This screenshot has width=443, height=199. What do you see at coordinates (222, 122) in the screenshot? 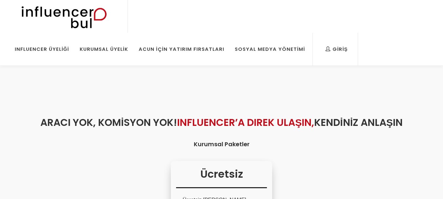
I see `h2: ARACI YOK, KOMİSYON YOK! KENDİNİZ ANLAŞIN` at bounding box center [222, 122].